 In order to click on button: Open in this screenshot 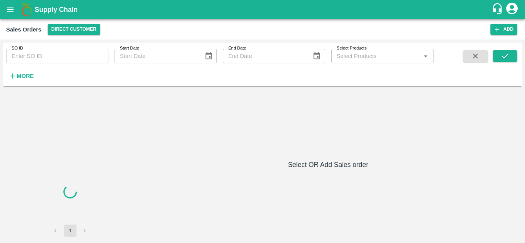, I will do `click(426, 56)`.